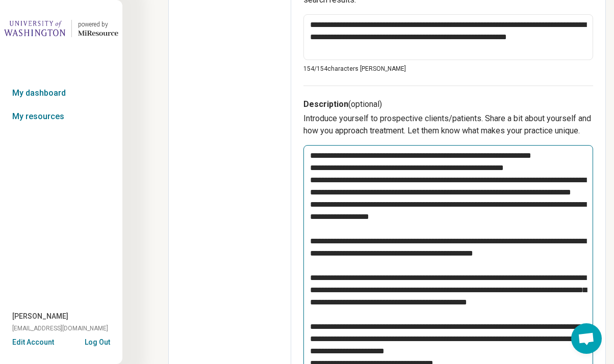  Describe the element at coordinates (365, 104) in the screenshot. I see `span: (optional)` at that location.